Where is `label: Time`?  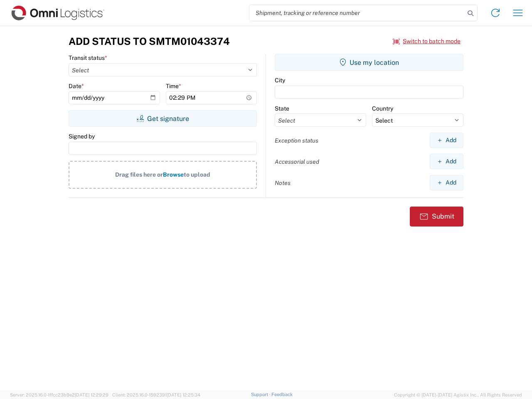
label: Time is located at coordinates (173, 86).